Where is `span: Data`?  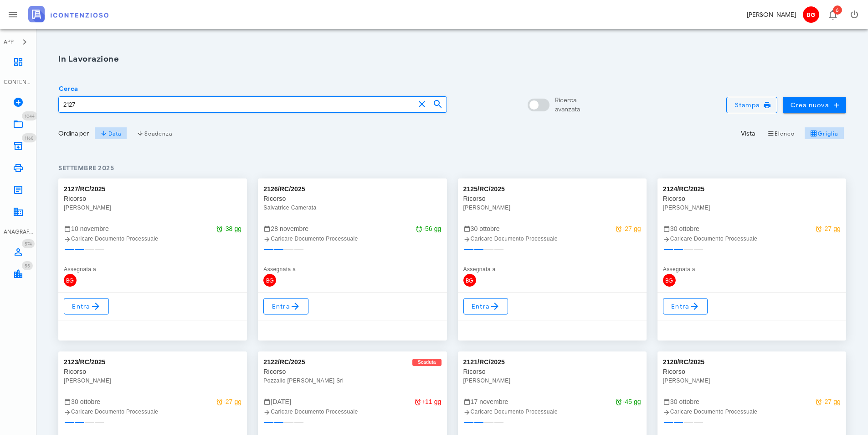 span: Data is located at coordinates (110, 133).